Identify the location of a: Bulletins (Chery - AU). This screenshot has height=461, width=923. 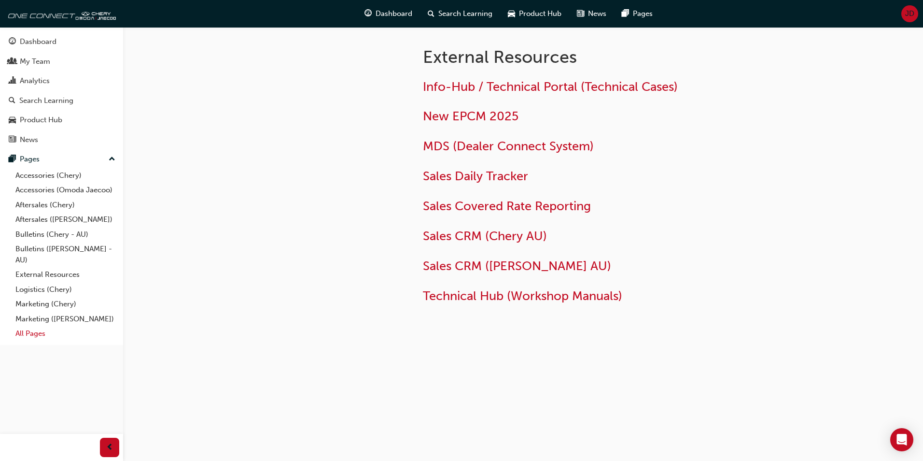
(65, 234).